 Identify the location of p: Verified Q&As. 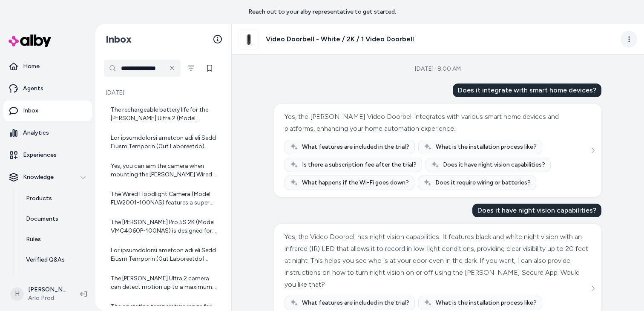
(45, 260).